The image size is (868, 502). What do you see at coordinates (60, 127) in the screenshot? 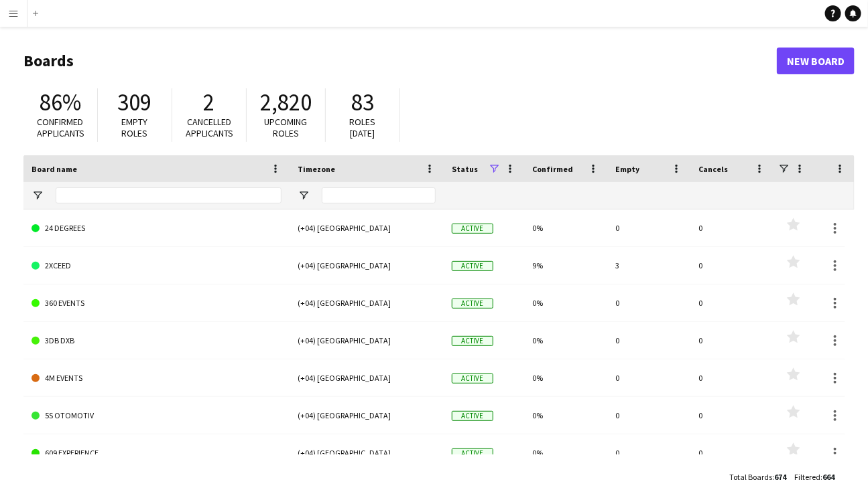
I see `span: Confirmed applicants` at bounding box center [60, 127].